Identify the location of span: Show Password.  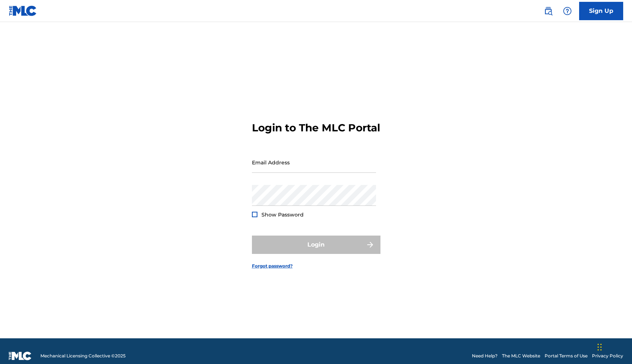
(282, 214).